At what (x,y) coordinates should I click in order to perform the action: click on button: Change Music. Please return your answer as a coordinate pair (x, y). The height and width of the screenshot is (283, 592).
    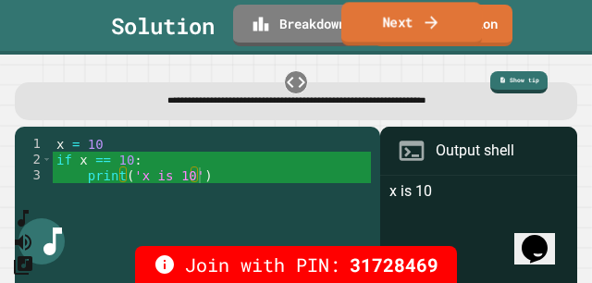
    Looking at the image, I should click on (23, 264).